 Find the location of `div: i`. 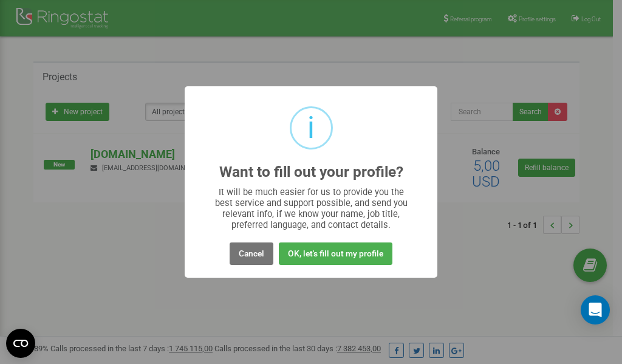

div: i is located at coordinates (311, 127).